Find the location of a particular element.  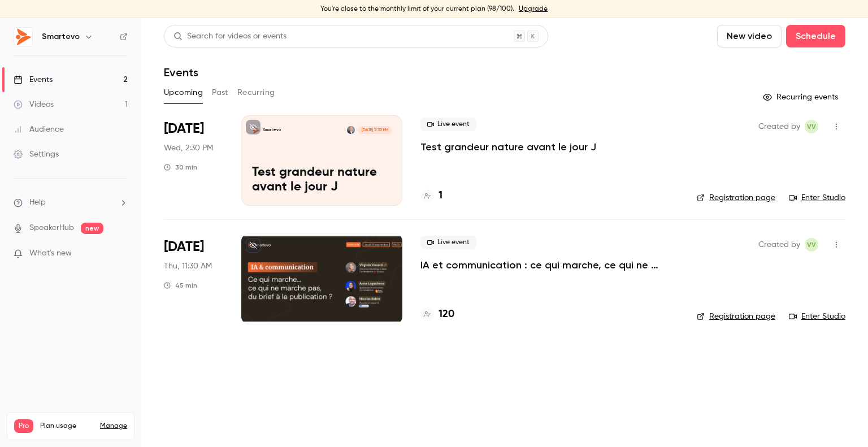

img: Smartevo is located at coordinates (23, 37).